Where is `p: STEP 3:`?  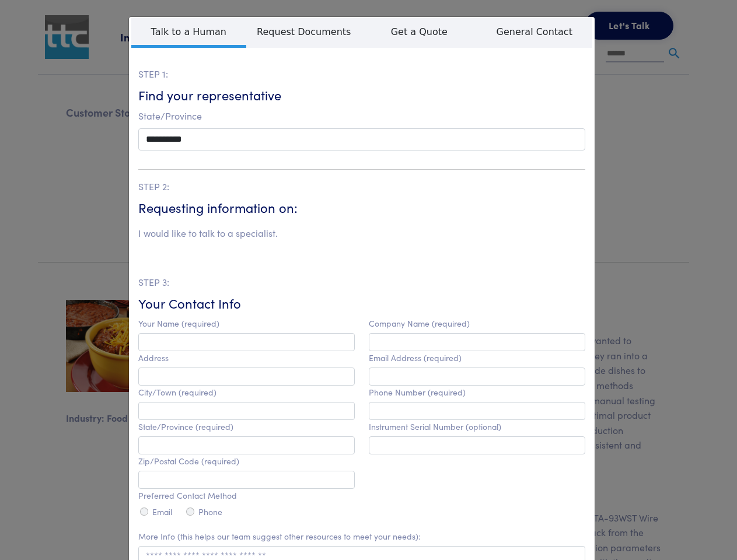 p: STEP 3: is located at coordinates (362, 283).